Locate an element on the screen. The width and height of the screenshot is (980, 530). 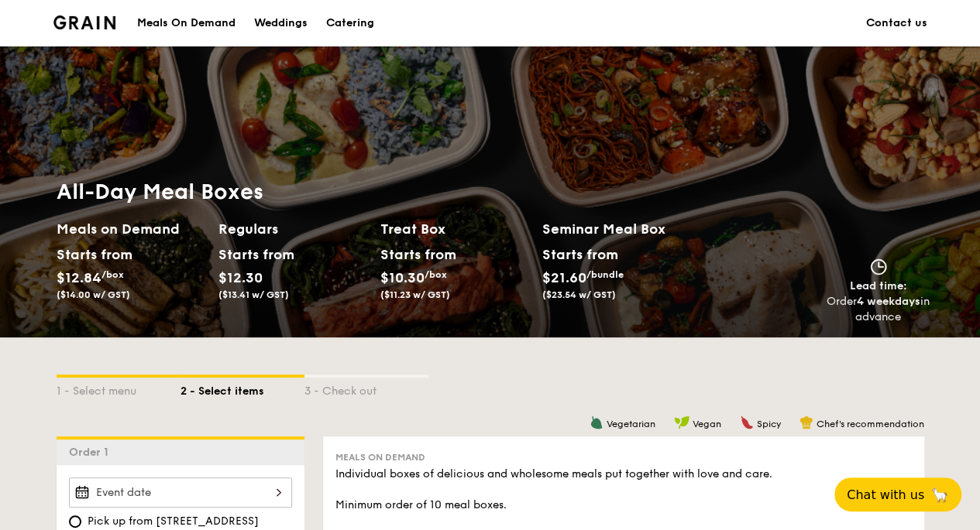
span: ($13.41 w/ GST) is located at coordinates (253, 295).